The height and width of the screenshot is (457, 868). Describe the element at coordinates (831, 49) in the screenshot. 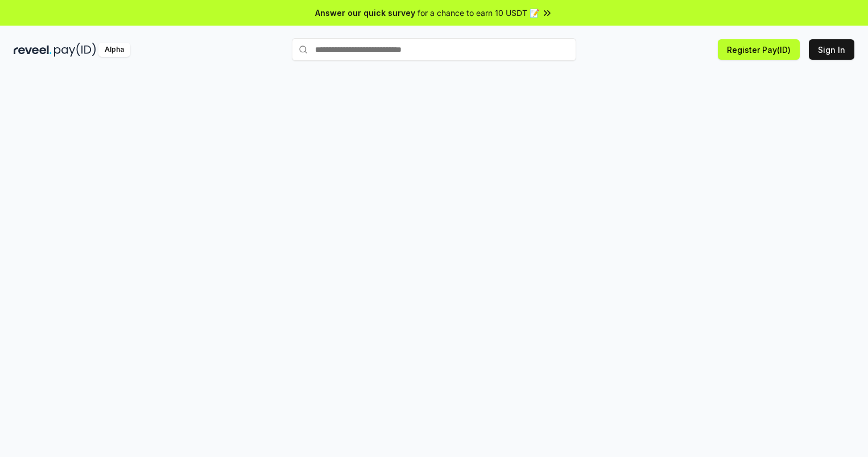

I see `button: Sign In` at that location.